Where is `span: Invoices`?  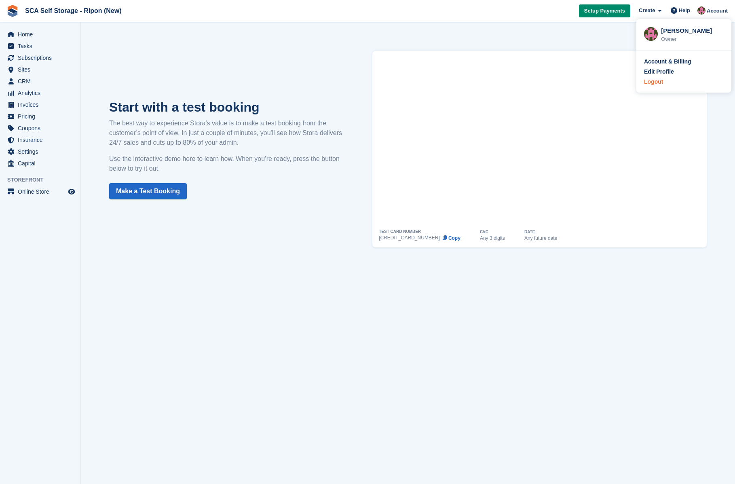
span: Invoices is located at coordinates (42, 105).